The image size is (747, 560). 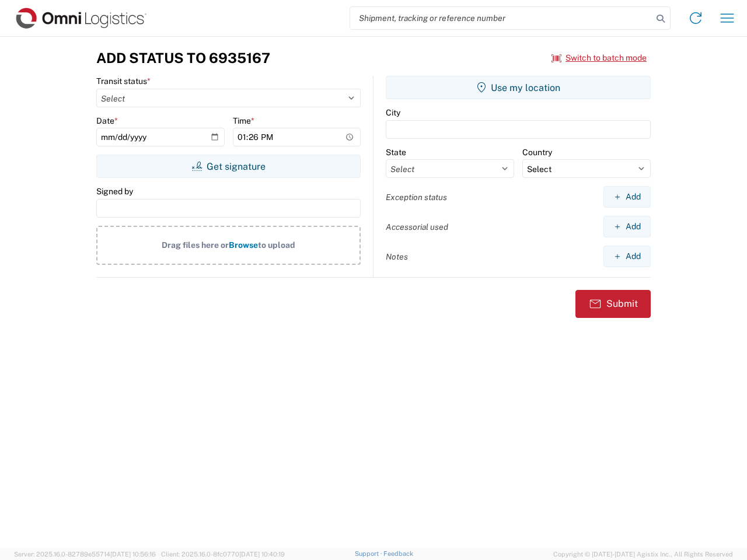 I want to click on label: State, so click(x=396, y=152).